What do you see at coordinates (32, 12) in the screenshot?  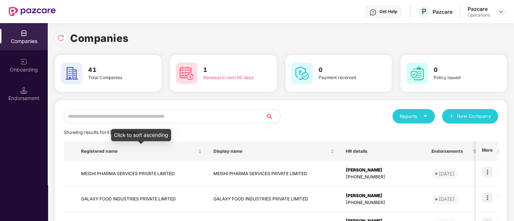 I see `img: New Pazcare Logo` at bounding box center [32, 12].